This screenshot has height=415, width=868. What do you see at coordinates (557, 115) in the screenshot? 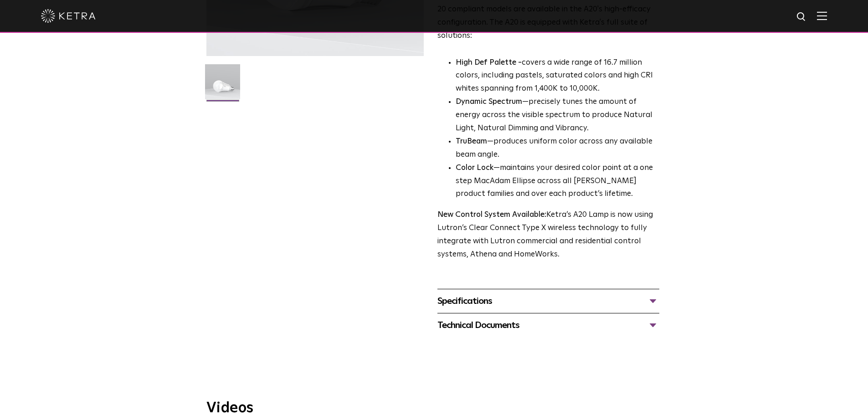
I see `li: —precisely tunes the amount of energy across the visible spectrum to produce Natural Light, Natur...` at bounding box center [557, 115].